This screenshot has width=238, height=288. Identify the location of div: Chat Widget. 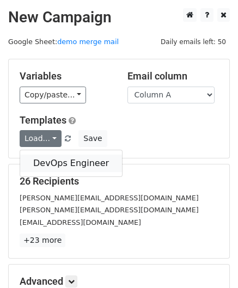
(211, 262).